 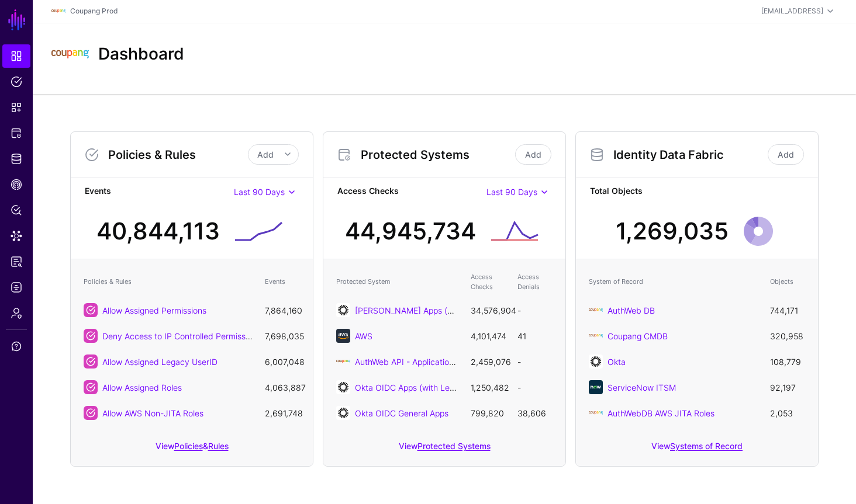 I want to click on span: Data Lens, so click(x=16, y=236).